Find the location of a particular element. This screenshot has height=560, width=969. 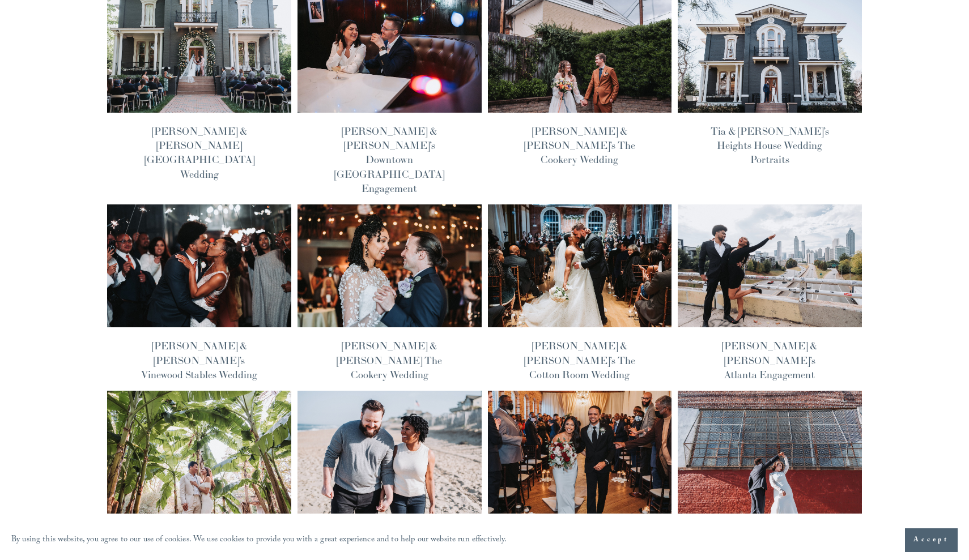

img: Shakira &amp; Shawn’s Vinewood Stables Wedding is located at coordinates (200, 266).